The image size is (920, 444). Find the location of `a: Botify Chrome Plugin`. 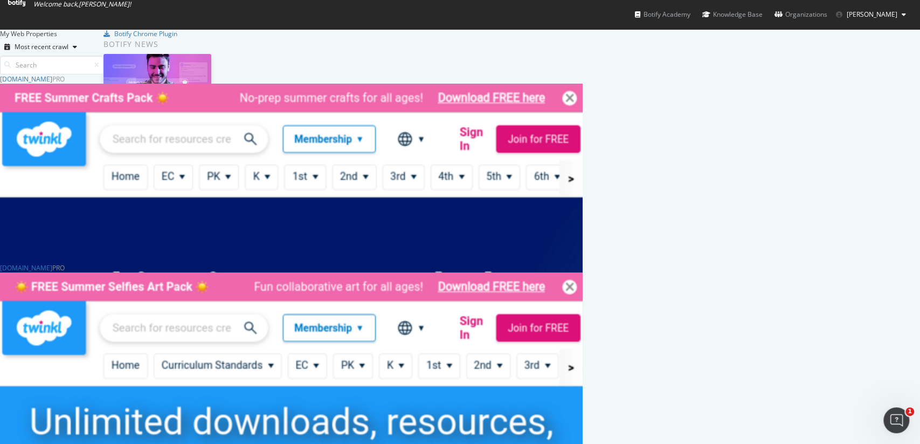

a: Botify Chrome Plugin is located at coordinates (140, 33).